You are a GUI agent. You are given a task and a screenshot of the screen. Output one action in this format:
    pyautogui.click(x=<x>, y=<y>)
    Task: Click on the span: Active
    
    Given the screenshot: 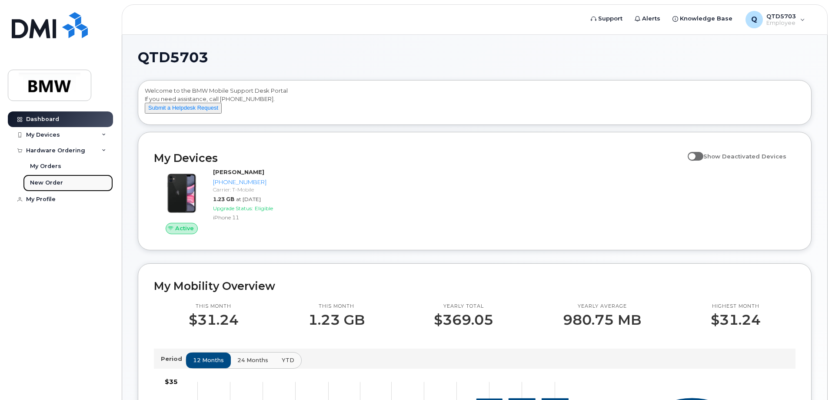 What is the action you would take?
    pyautogui.click(x=184, y=228)
    